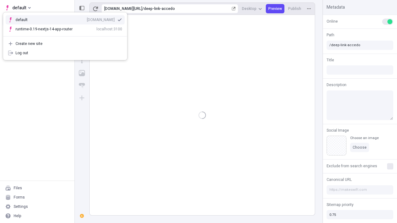  Describe the element at coordinates (330, 35) in the screenshot. I see `span: Path` at that location.